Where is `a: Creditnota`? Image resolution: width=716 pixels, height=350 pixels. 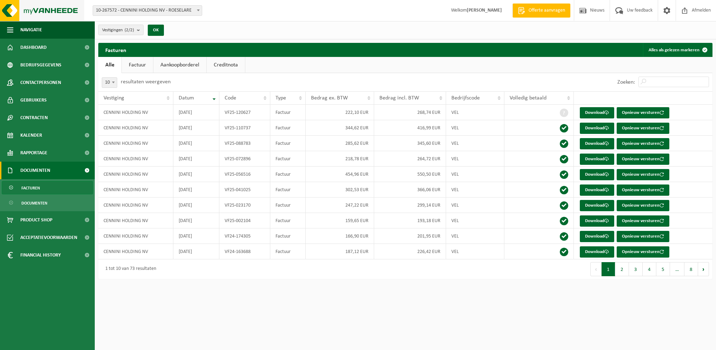
a: Creditnota is located at coordinates (226, 65).